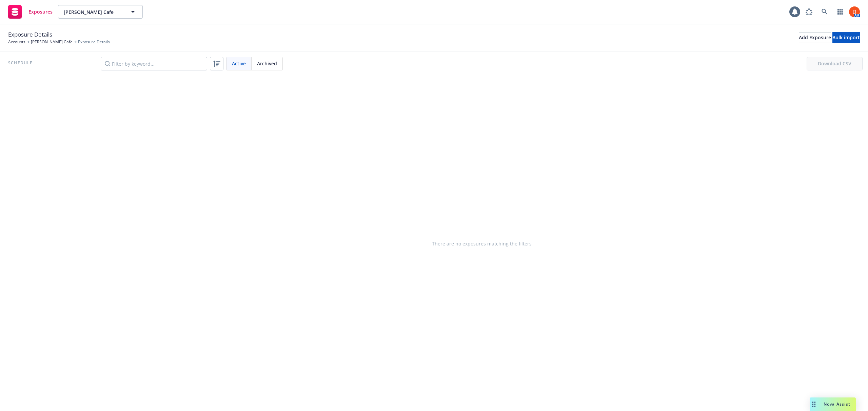  Describe the element at coordinates (482, 243) in the screenshot. I see `span: There are no exposures matching the filters` at that location.